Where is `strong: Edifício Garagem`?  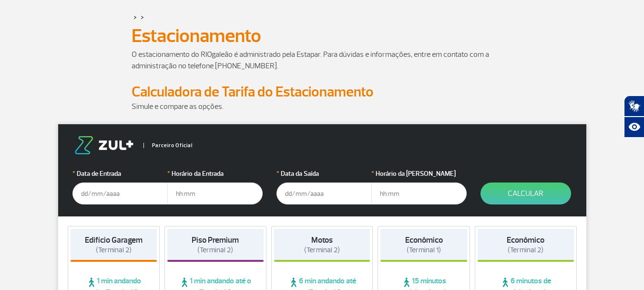 strong: Edifício Garagem is located at coordinates (114, 240).